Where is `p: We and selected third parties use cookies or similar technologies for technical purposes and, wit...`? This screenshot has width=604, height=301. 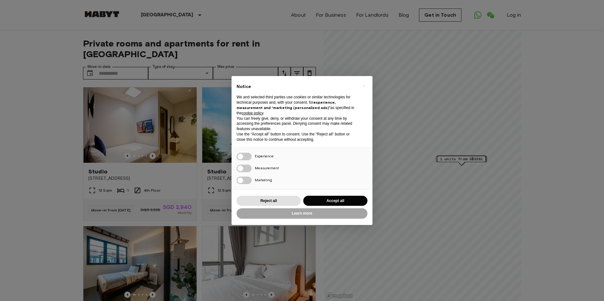 p: We and selected third parties use cookies or similar technologies for technical purposes and, wit... is located at coordinates (297, 105).